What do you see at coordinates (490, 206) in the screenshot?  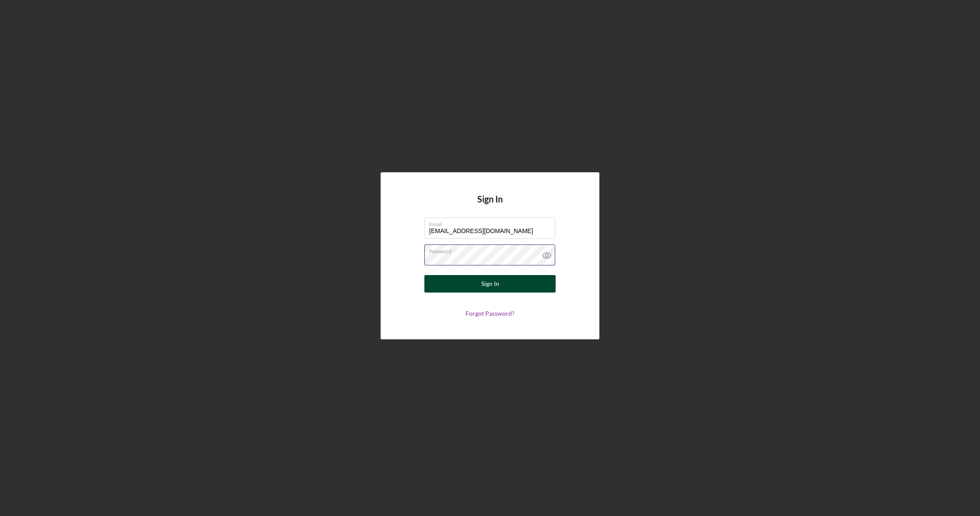 I see `h4: Sign In` at bounding box center [490, 206].